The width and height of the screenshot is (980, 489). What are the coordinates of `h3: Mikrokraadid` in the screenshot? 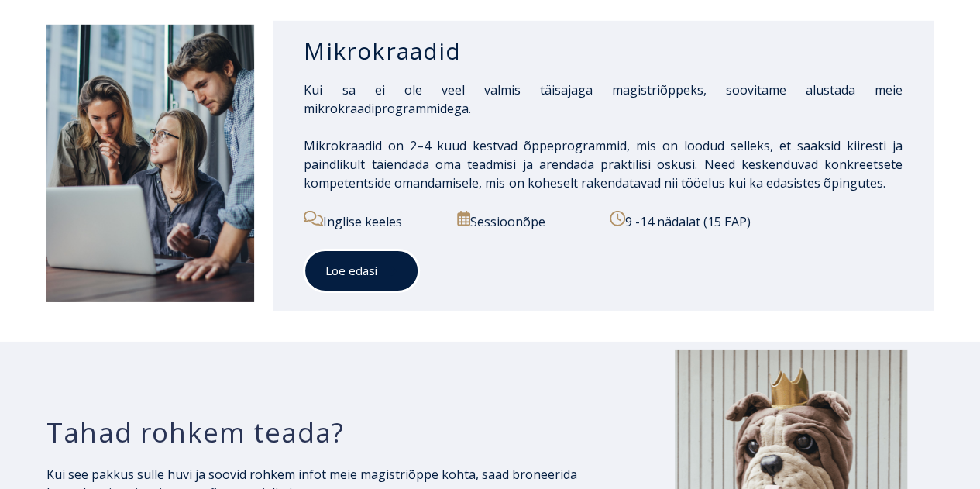 It's located at (603, 51).